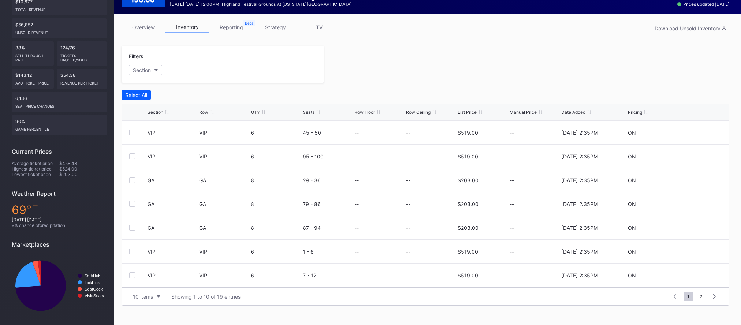 The width and height of the screenshot is (741, 325). I want to click on div: 10 items, so click(143, 296).